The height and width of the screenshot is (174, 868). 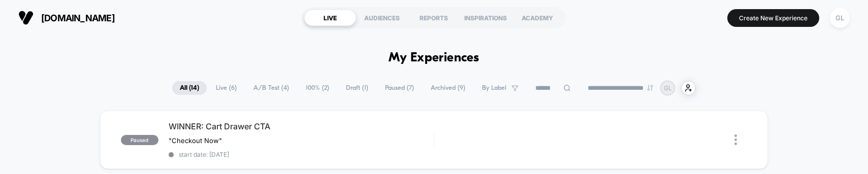 What do you see at coordinates (839, 18) in the screenshot?
I see `div: GL` at bounding box center [839, 18].